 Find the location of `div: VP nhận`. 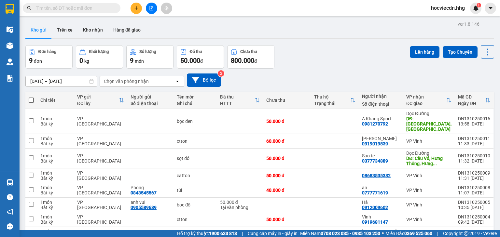

div: VP nhận is located at coordinates (426, 97).